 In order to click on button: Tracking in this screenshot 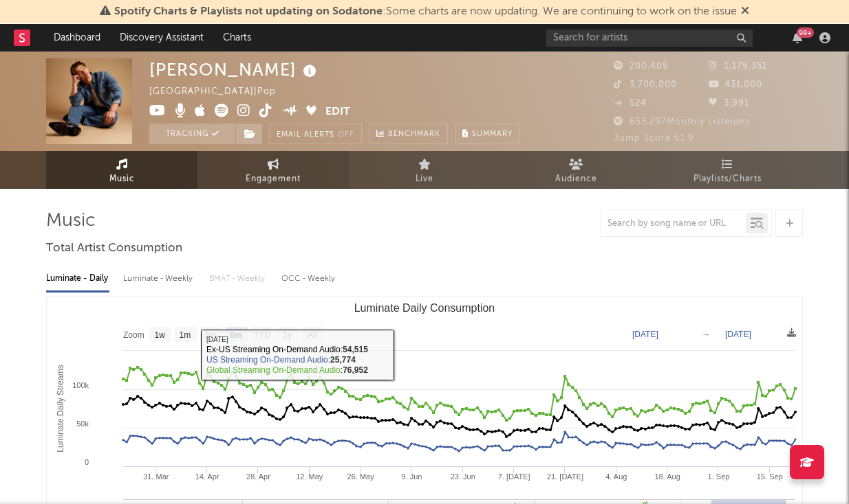, I will do `click(192, 134)`.